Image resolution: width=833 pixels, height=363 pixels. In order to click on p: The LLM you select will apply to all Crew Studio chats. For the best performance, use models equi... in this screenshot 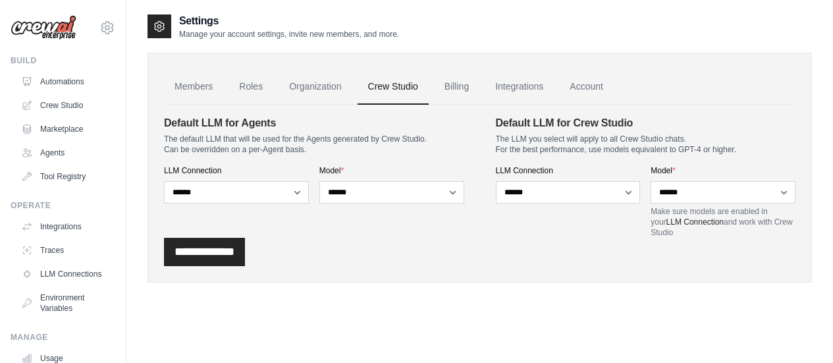, I will do `click(646, 144)`.